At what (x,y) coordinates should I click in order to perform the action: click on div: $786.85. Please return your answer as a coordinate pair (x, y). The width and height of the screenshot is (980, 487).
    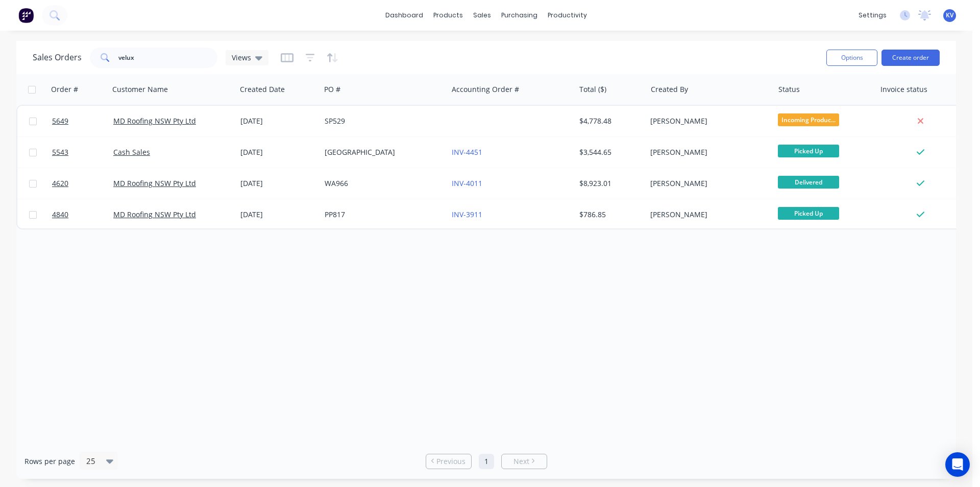
    Looking at the image, I should click on (609, 214).